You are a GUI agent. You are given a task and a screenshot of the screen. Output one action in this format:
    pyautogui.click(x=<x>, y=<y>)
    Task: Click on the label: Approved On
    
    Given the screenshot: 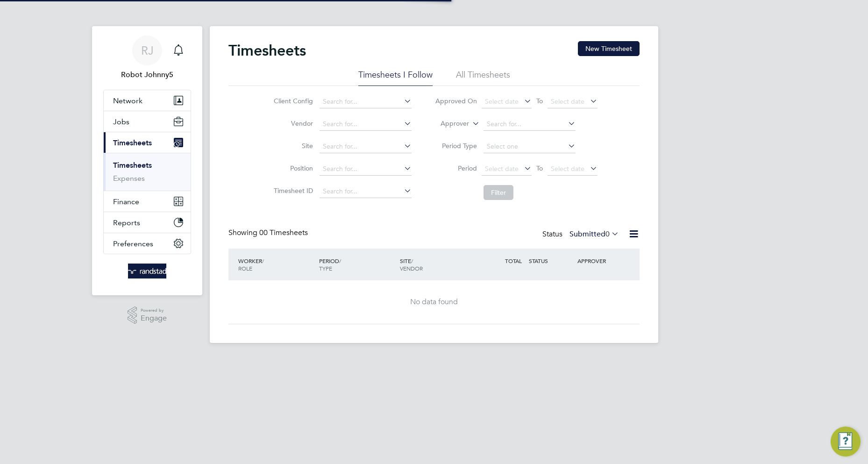 What is the action you would take?
    pyautogui.click(x=456, y=101)
    